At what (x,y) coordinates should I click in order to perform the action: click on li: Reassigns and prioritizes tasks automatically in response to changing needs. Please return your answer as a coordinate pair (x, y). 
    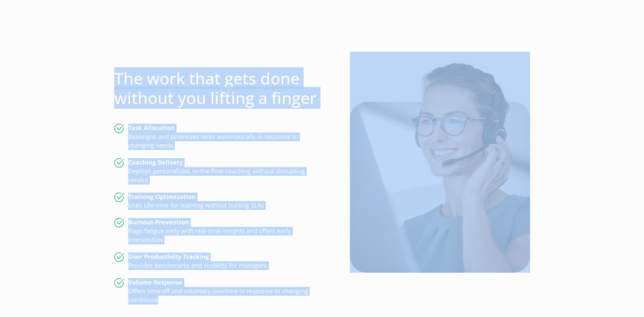
    Looking at the image, I should click on (218, 137).